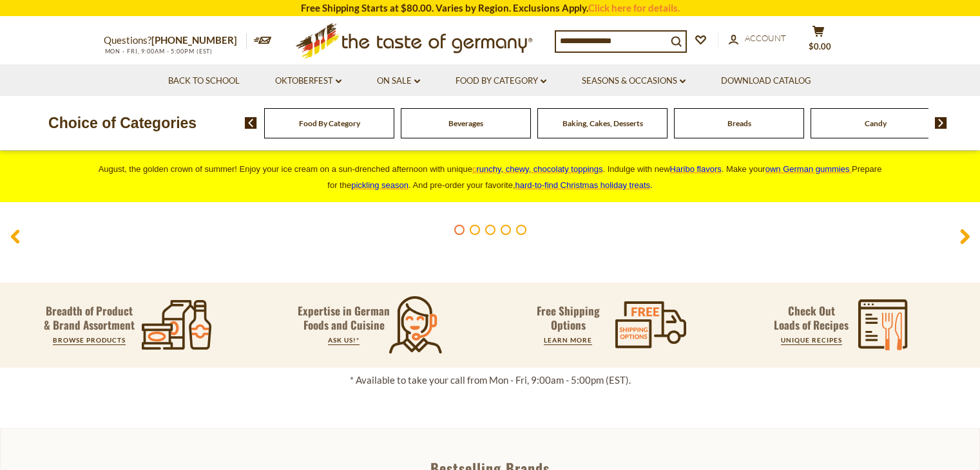  Describe the element at coordinates (696, 169) in the screenshot. I see `a: Haribo flavors` at that location.